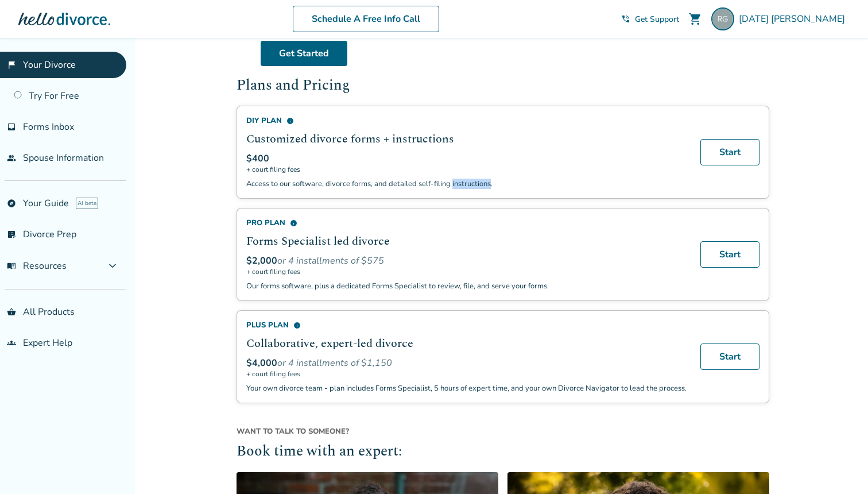  What do you see at coordinates (466, 241) in the screenshot?
I see `h2: Forms Specialist led divorce` at bounding box center [466, 241].